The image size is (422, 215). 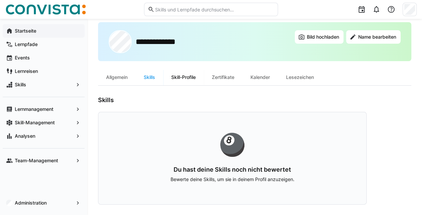 I want to click on button: Name bearbeiten, so click(x=373, y=37).